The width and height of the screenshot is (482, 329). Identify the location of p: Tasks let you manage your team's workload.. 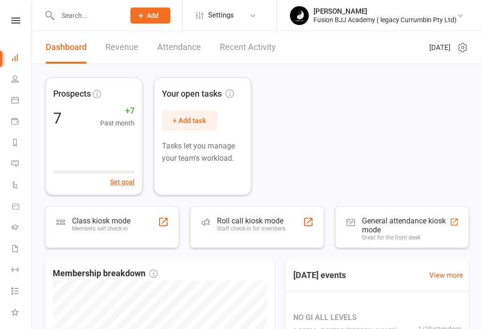
(203, 152).